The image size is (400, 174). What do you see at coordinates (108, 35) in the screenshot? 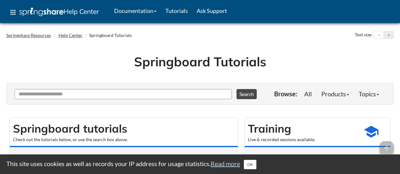
I see `li: Springboard Tutorials` at bounding box center [108, 35].